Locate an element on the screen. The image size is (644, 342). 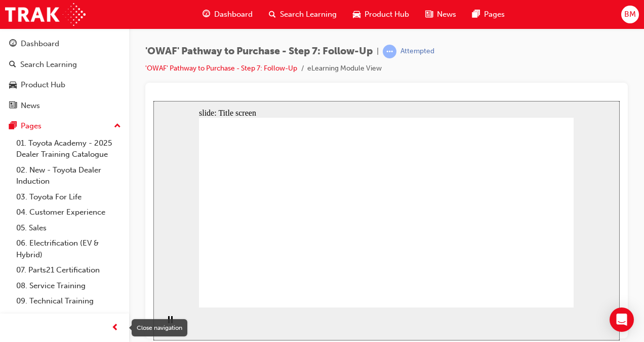
a: 02. New - Toyota Dealer Induction is located at coordinates (68, 175).